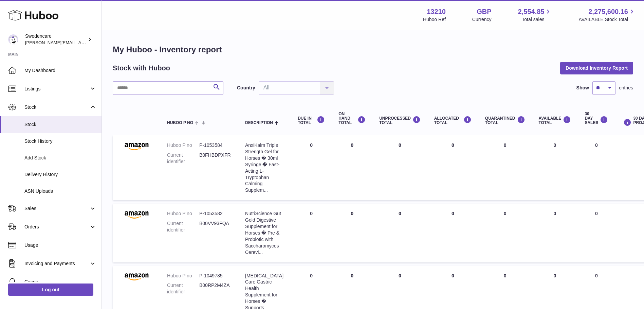 Image resolution: width=644 pixels, height=309 pixels. What do you see at coordinates (453, 120) in the screenshot?
I see `div: ALLOCATED Total` at bounding box center [453, 120].